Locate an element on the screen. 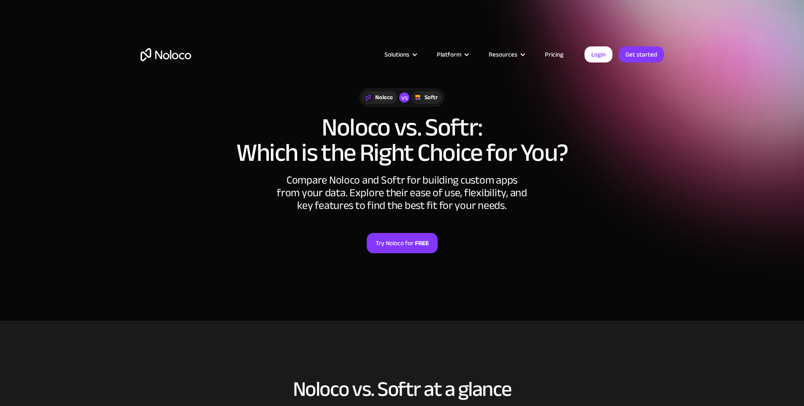  a: Try Noloco forFREE is located at coordinates (402, 243).